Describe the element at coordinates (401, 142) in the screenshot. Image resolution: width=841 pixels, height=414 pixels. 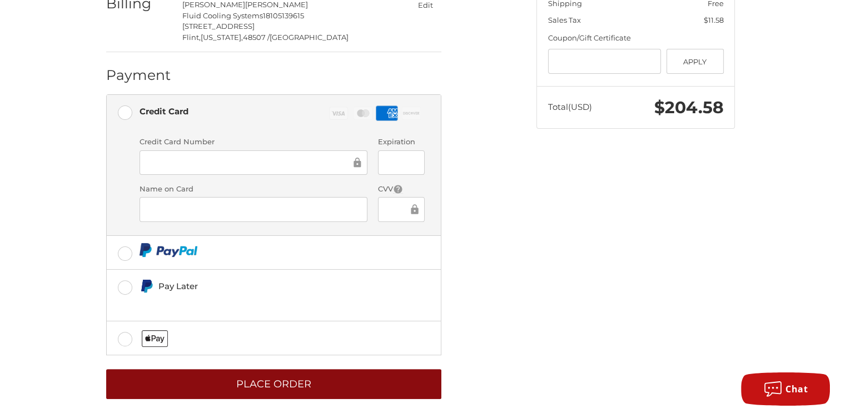
I see `label: Expiration` at that location.